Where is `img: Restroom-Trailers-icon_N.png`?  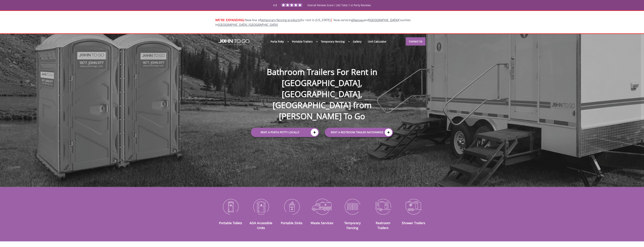
img: Restroom-Trailers-icon_N.png is located at coordinates (383, 206).